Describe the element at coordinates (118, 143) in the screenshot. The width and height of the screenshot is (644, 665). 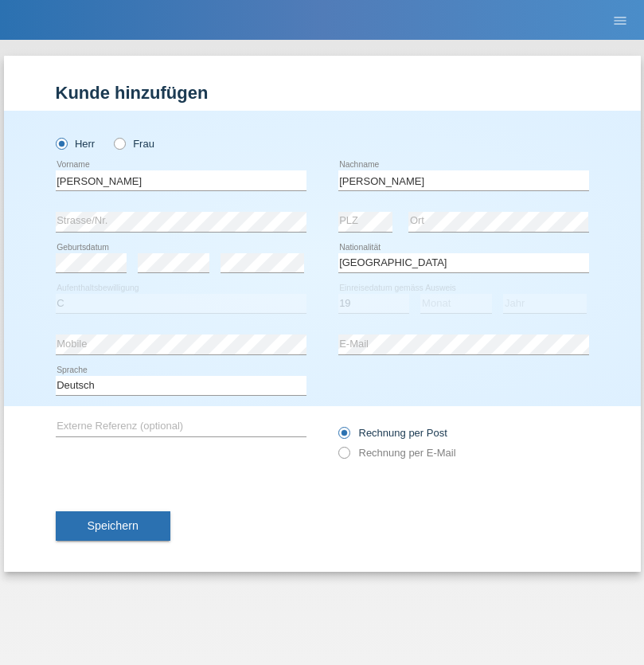
I see `input: Frau` at that location.